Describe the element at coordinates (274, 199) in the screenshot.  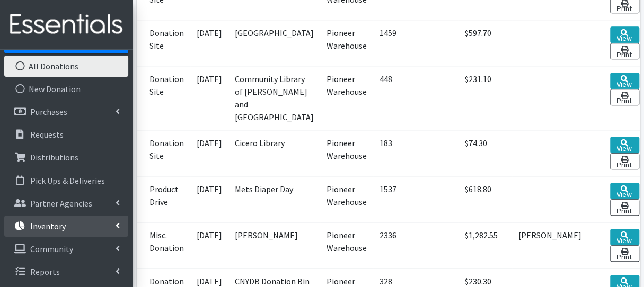
I see `td: Mets Diaper Day` at that location.